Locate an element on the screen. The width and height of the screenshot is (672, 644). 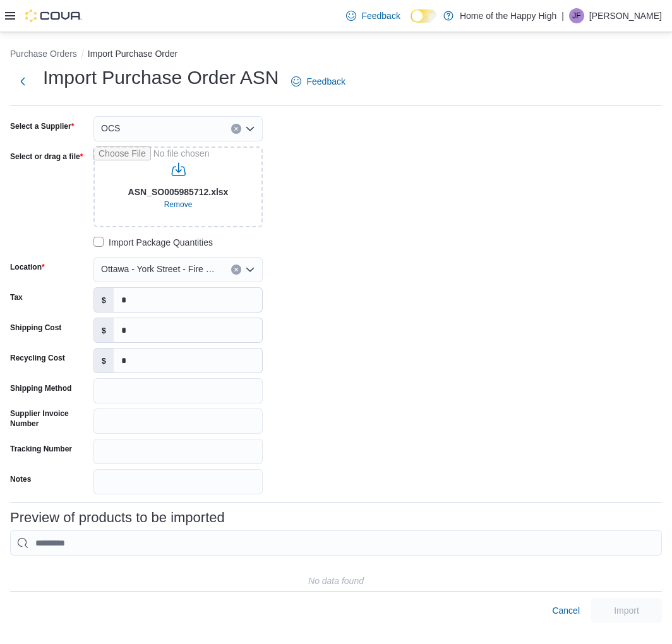
button: Clear selected files is located at coordinates (178, 205).